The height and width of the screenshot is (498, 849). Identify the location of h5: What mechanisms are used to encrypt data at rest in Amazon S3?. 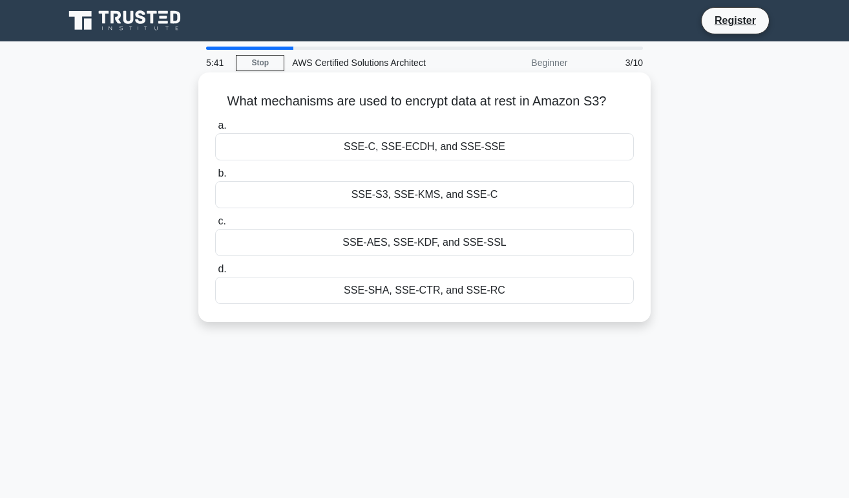
(425, 101).